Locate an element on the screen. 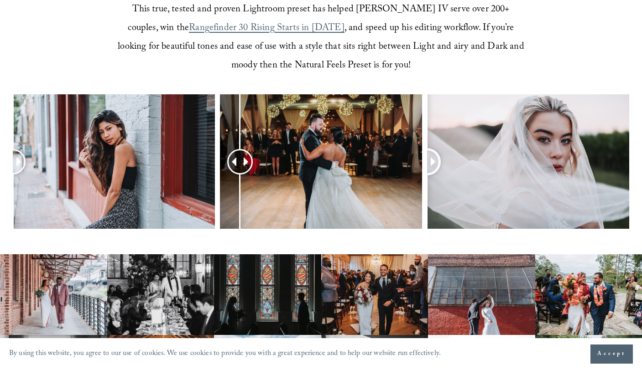 The width and height of the screenshot is (642, 370). img: Best Raleigh wedding venue reception toast is located at coordinates (161, 295).